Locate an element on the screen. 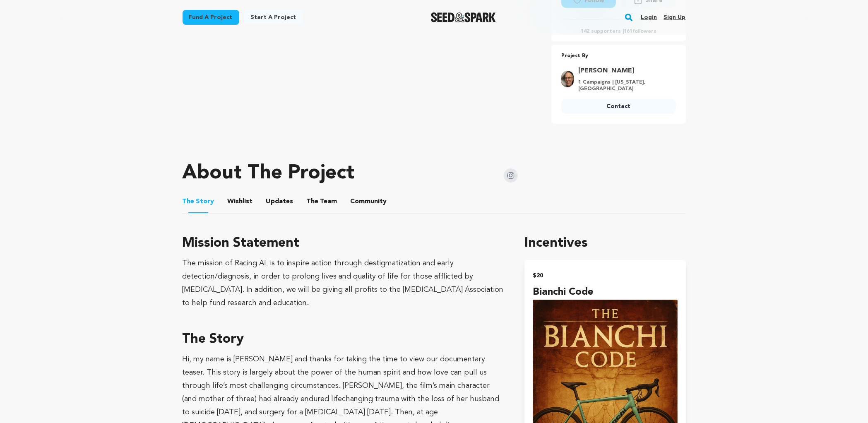 This screenshot has width=868, height=423. a: Login is located at coordinates (649, 18).